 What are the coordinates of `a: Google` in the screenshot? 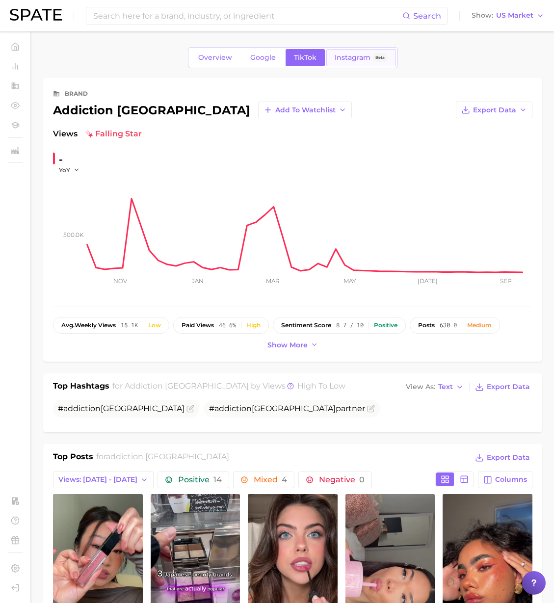 It's located at (263, 57).